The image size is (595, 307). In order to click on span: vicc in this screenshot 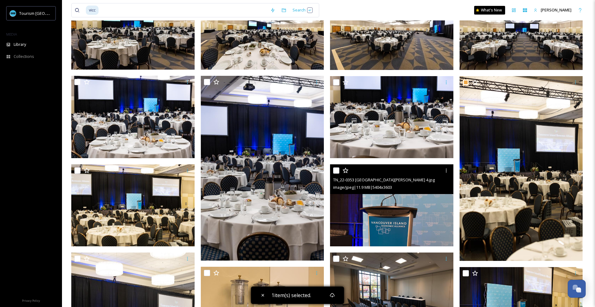, I will do `click(92, 10)`.